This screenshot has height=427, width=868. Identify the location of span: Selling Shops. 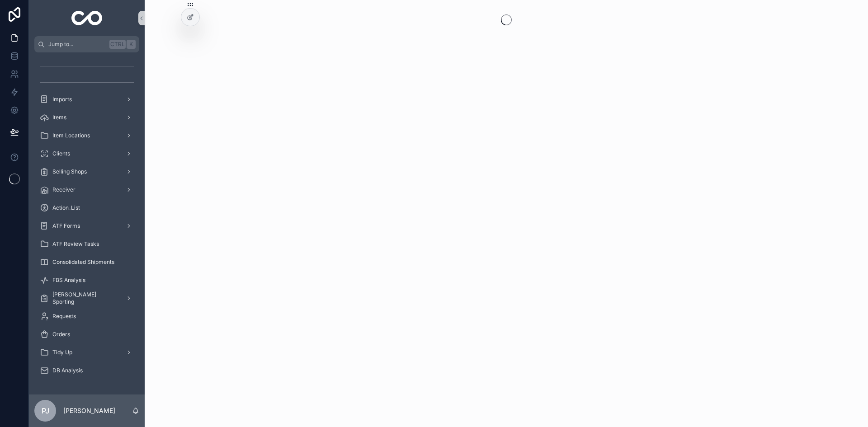
(70, 171).